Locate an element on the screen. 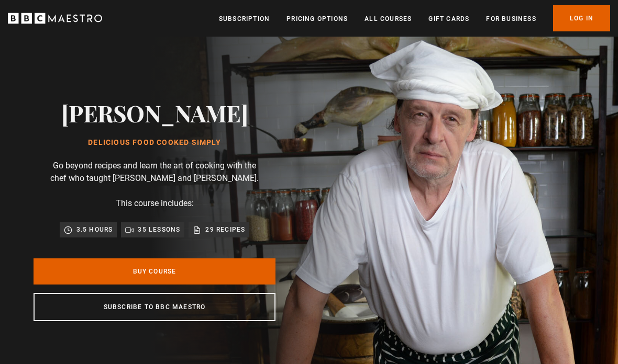 This screenshot has height=364, width=618. p: 3.5 hours is located at coordinates (95, 230).